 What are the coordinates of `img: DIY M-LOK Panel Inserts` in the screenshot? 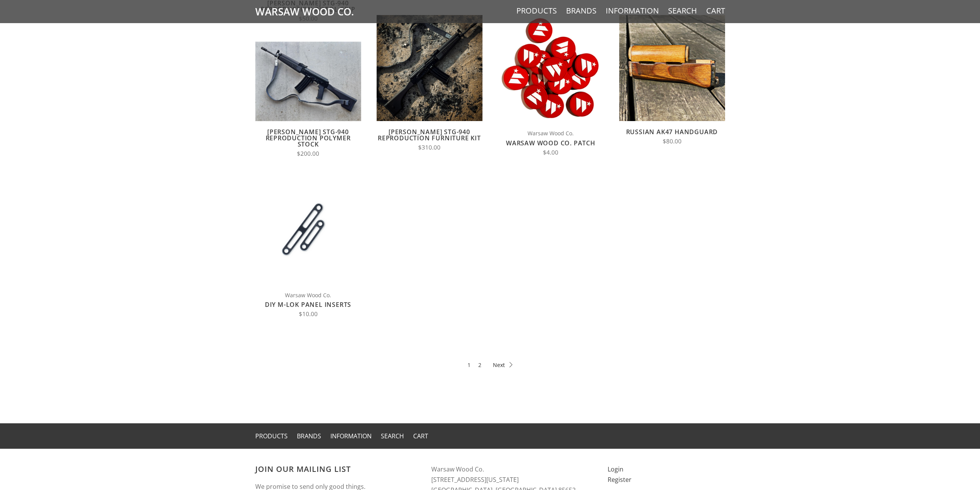 It's located at (308, 230).